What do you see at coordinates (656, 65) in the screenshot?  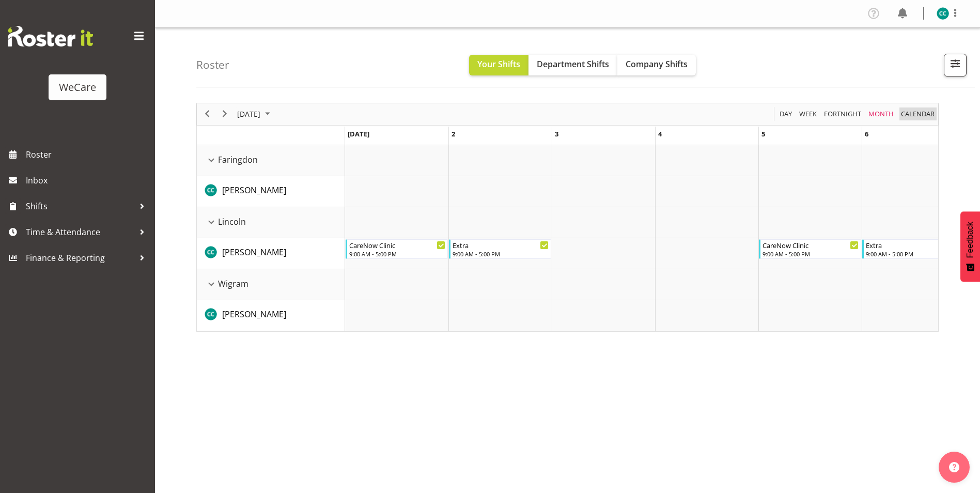 I see `button: Company Shifts` at bounding box center [656, 65].